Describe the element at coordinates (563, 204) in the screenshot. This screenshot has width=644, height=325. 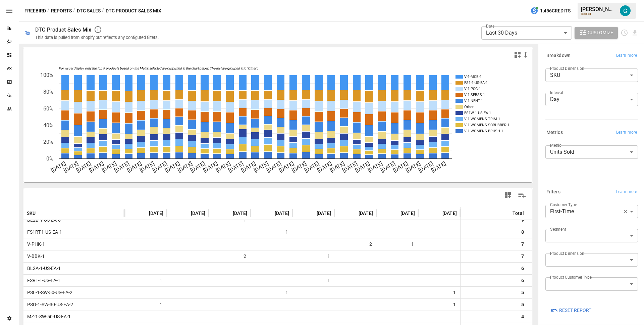
I see `label: Customer Type` at that location.